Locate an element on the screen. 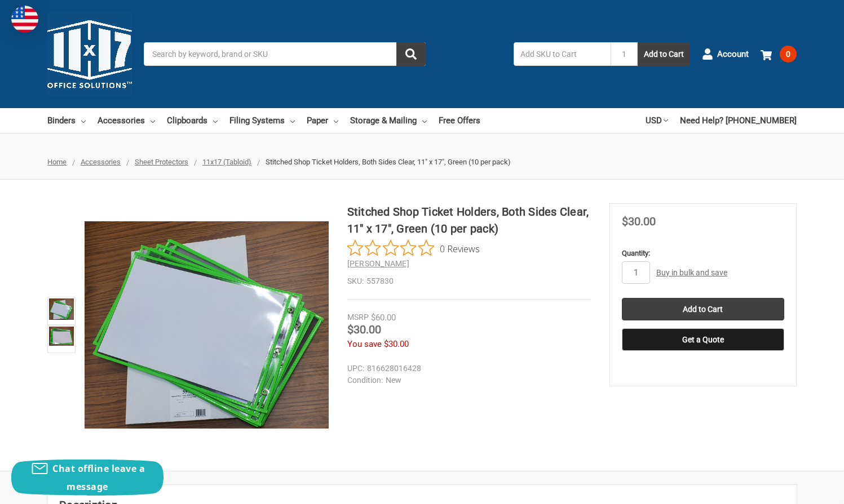 The image size is (844, 504). span: 0 Reviews is located at coordinates (459, 248).